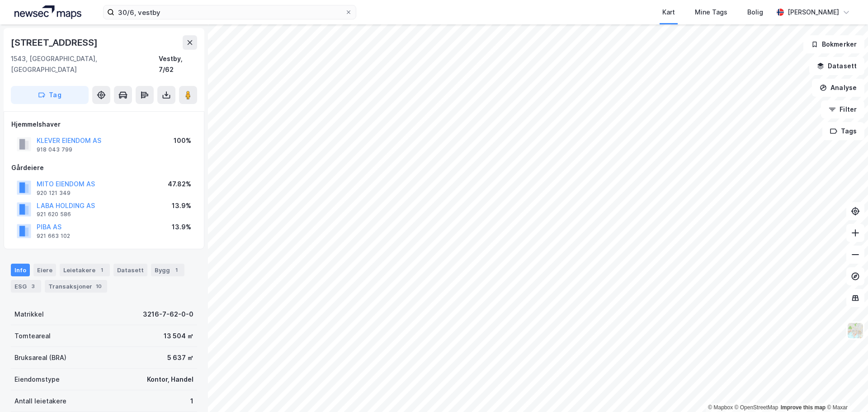 This screenshot has width=868, height=412. I want to click on div: 3216-7-62-0-0, so click(168, 314).